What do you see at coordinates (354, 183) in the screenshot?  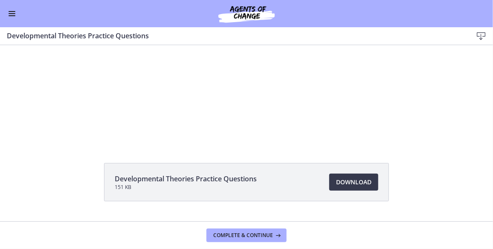 I see `span: Download` at bounding box center [354, 183].